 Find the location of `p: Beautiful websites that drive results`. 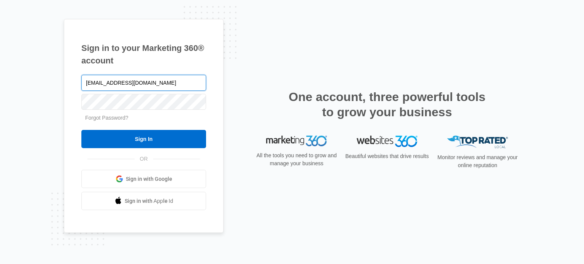

p: Beautiful websites that drive results is located at coordinates (387, 156).